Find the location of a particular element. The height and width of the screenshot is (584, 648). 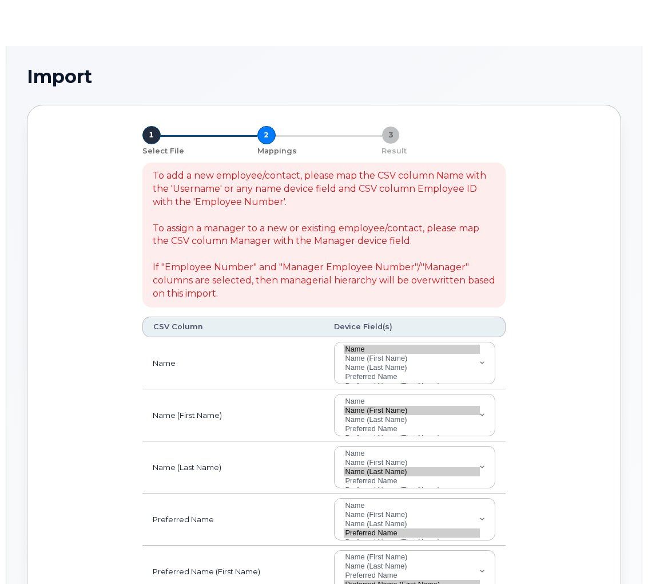

div: To add a new employee/contact, please map the CSV column Name with the 'Username' or any name dev... is located at coordinates (324, 235).